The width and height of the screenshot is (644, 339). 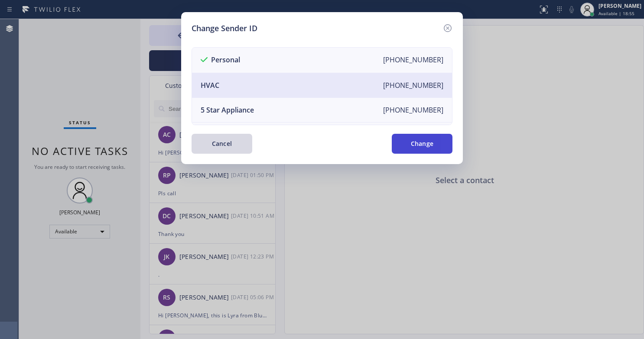 What do you see at coordinates (220, 60) in the screenshot?
I see `div: Personal` at bounding box center [220, 60].